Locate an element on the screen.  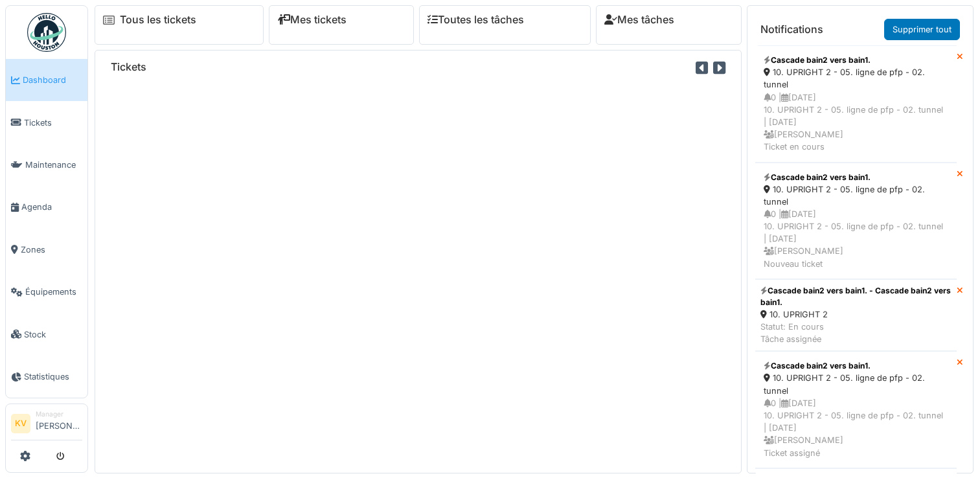
img: Badge_color-CXgf-gQk.svg is located at coordinates (47, 32).